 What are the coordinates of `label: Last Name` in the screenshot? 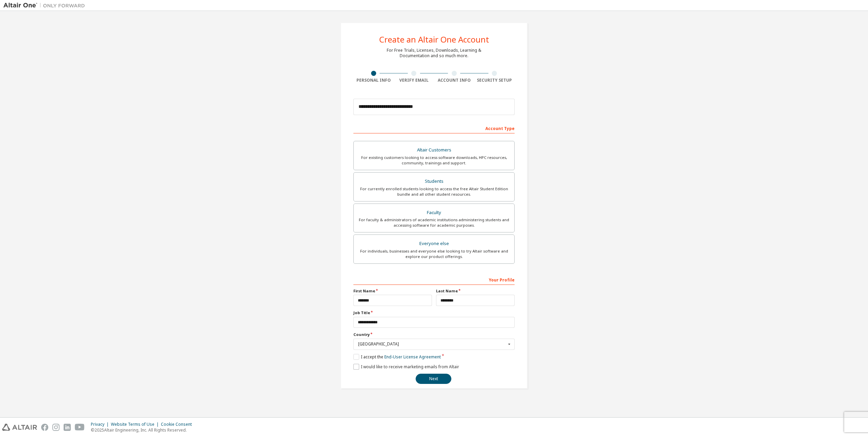 It's located at (475, 291).